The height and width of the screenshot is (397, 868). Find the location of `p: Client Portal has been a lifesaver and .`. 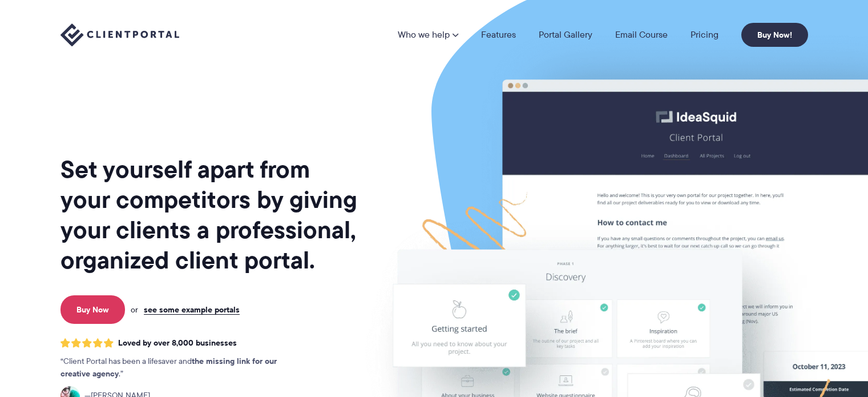

p: Client Portal has been a lifesaver and . is located at coordinates (180, 368).